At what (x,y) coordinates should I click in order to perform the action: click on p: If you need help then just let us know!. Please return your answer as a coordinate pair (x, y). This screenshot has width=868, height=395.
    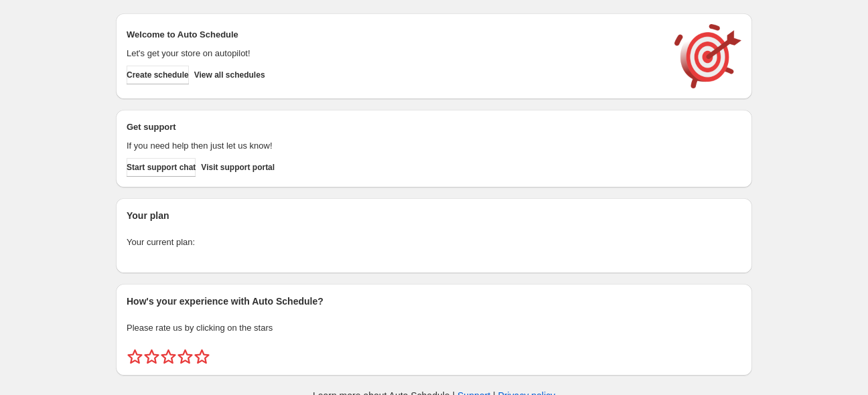
    Looking at the image, I should click on (393, 146).